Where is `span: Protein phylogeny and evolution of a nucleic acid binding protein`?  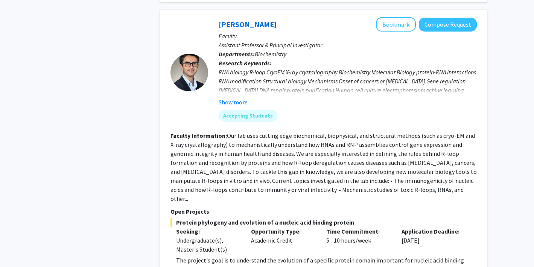 span: Protein phylogeny and evolution of a nucleic acid binding protein is located at coordinates (323, 223).